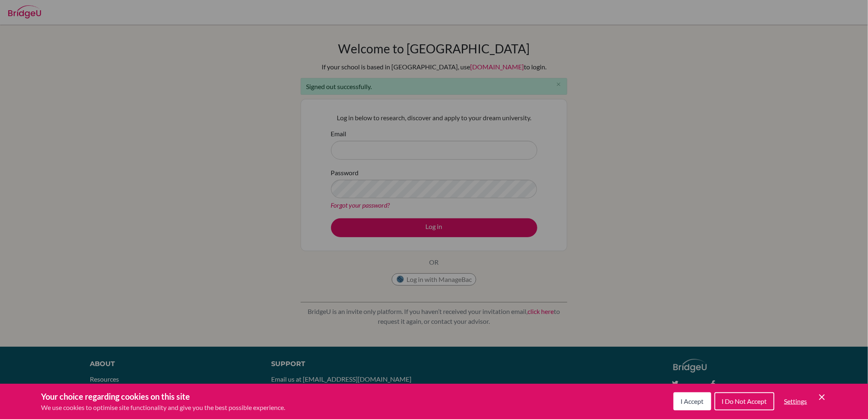 The height and width of the screenshot is (419, 868). Describe the element at coordinates (822, 397) in the screenshot. I see `button: Save and close` at that location.